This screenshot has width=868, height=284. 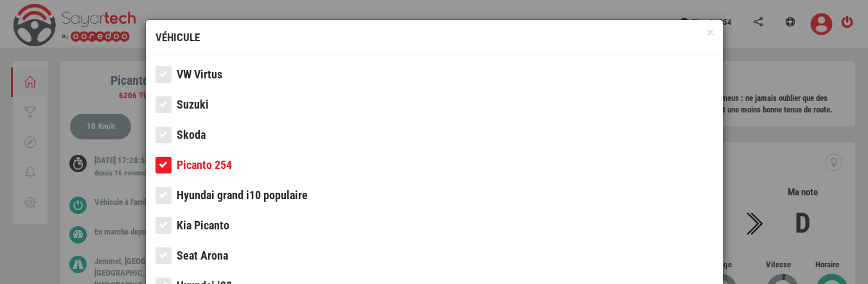 I want to click on span: VW Virtus, so click(x=199, y=74).